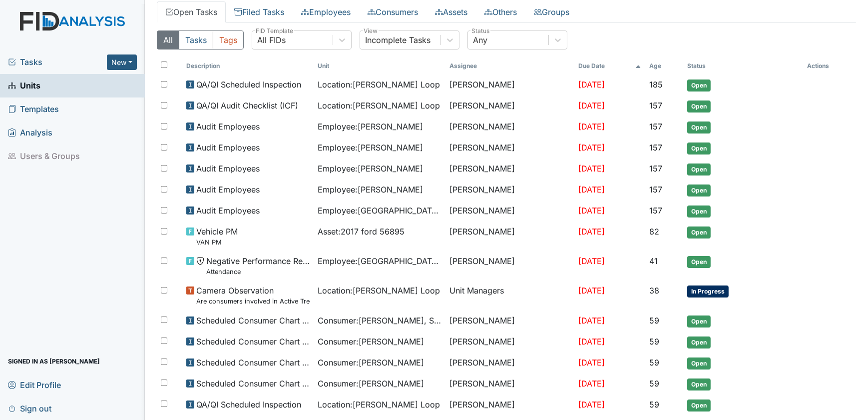  What do you see at coordinates (258, 272) in the screenshot?
I see `small: Attendance` at bounding box center [258, 272].